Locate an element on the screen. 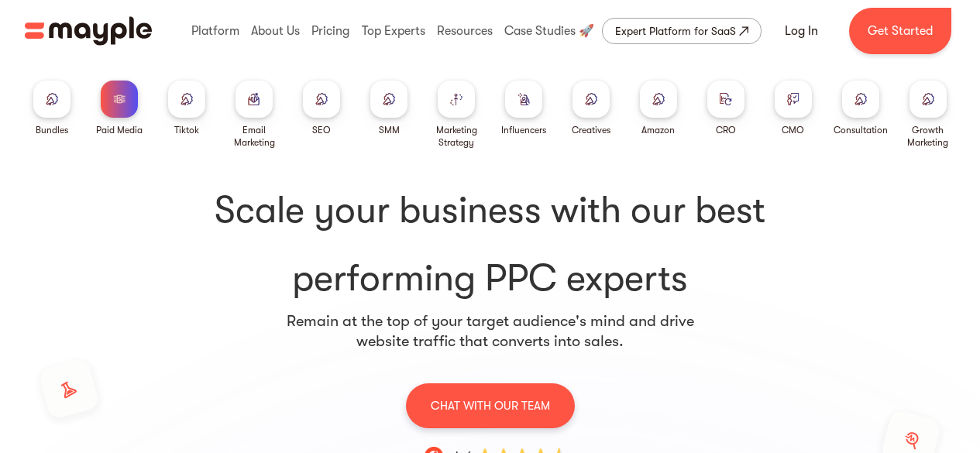  a: Marketing Strategy is located at coordinates (456, 115).